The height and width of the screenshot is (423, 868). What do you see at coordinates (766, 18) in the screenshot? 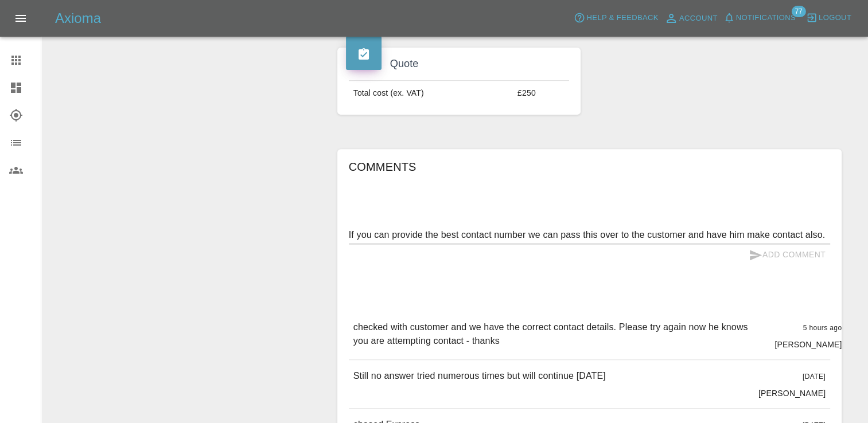
I see `span: Notifications` at bounding box center [766, 18].